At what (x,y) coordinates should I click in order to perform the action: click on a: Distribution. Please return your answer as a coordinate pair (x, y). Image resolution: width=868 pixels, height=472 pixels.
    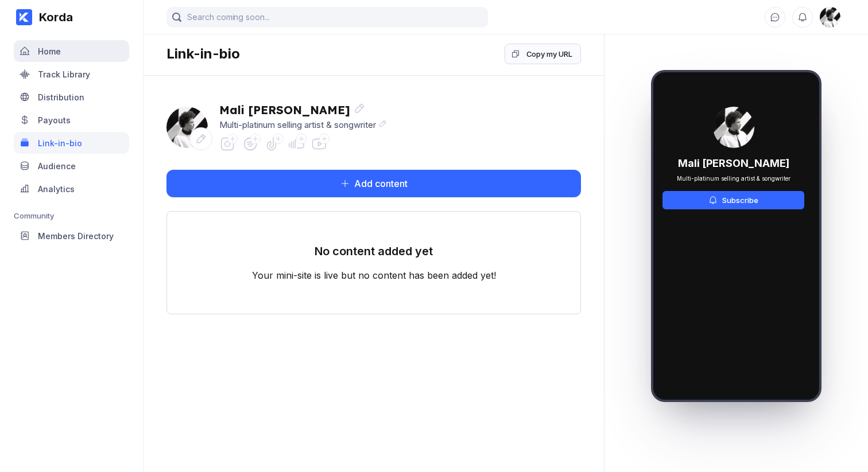
    Looking at the image, I should click on (71, 98).